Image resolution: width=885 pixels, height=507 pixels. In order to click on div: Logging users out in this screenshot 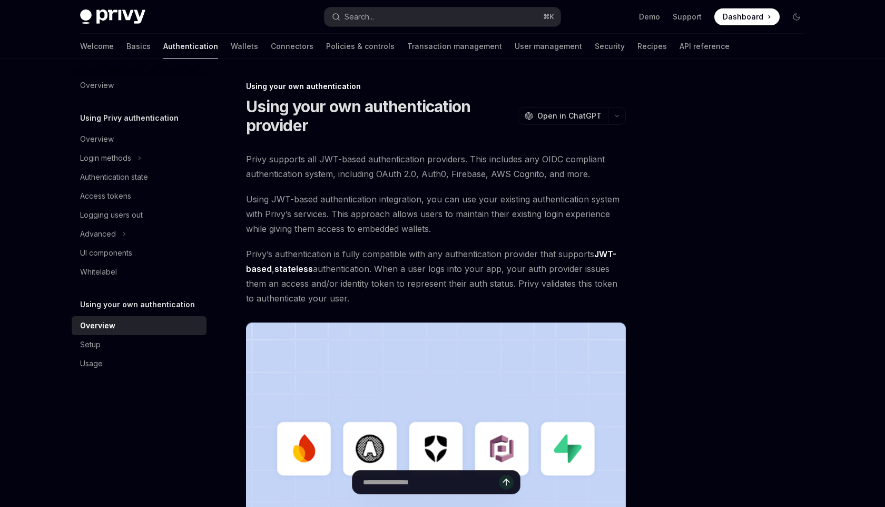, I will do `click(111, 215)`.